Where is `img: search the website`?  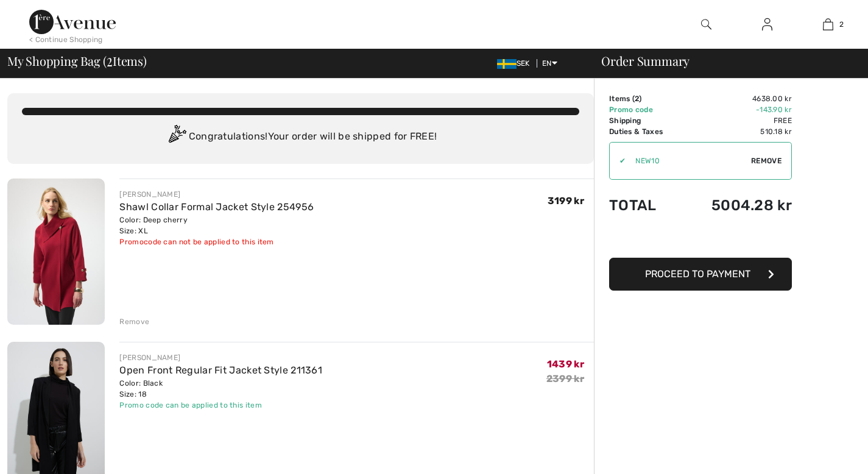 img: search the website is located at coordinates (706, 24).